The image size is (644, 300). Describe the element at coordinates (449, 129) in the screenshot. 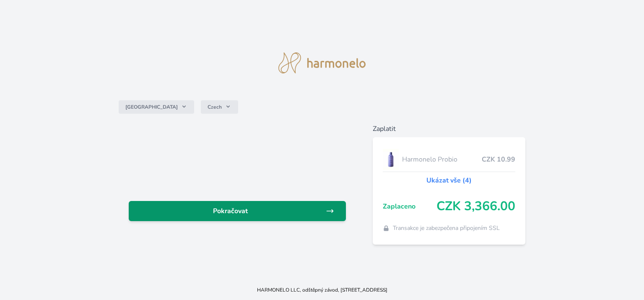

I see `h6: Zaplatit` at that location.